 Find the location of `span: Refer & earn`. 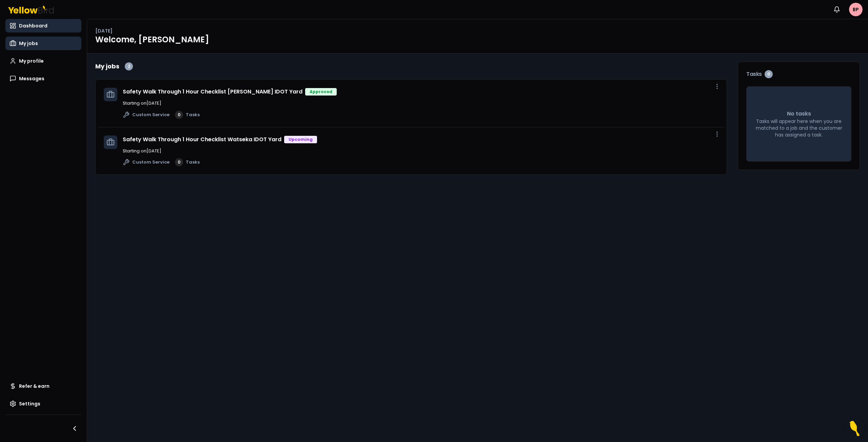

span: Refer & earn is located at coordinates (34, 386).